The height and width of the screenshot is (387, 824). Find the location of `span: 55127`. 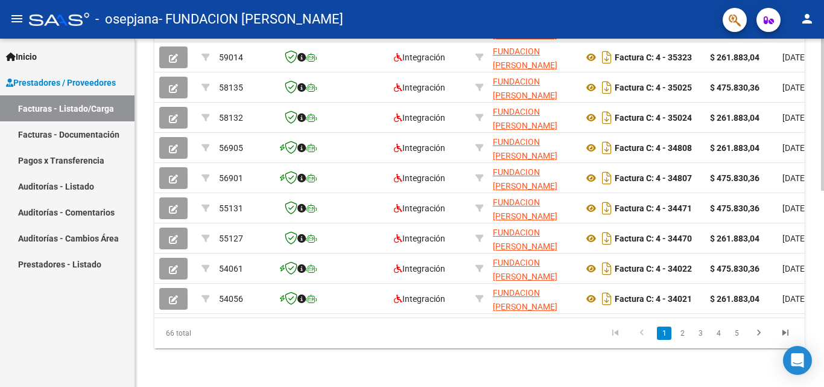

span: 55127 is located at coordinates (231, 238).